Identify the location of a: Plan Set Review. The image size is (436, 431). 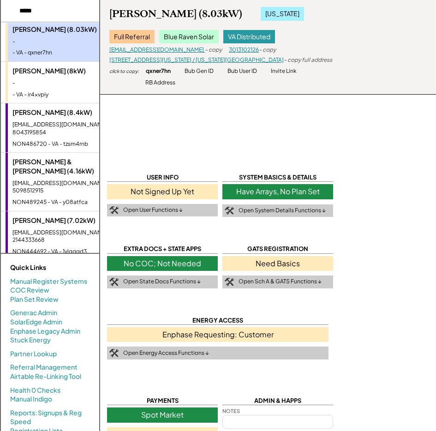
(34, 299).